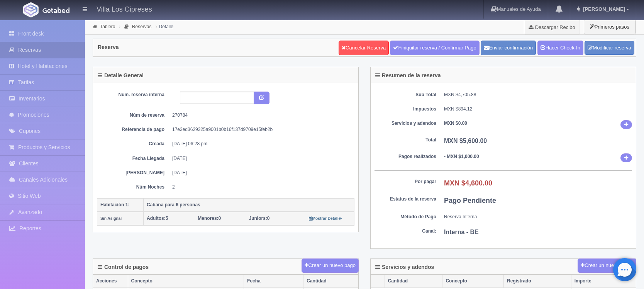  What do you see at coordinates (115, 205) in the screenshot?
I see `b: Habitación 1:` at bounding box center [115, 205].